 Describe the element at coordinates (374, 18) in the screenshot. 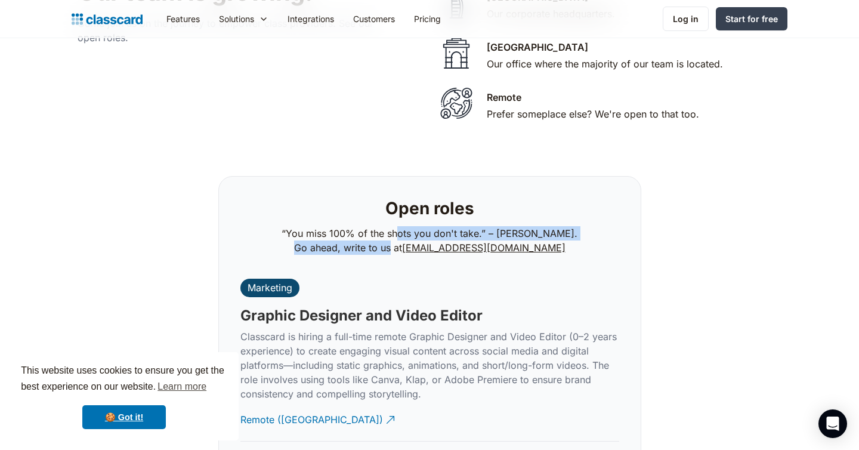

I see `a: Customers` at that location.